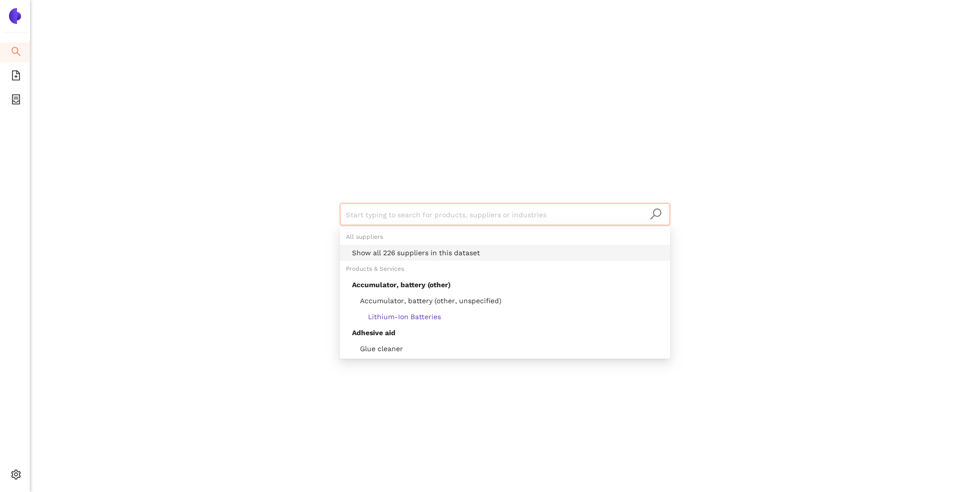 The height and width of the screenshot is (492, 980). I want to click on span: Accumulator, battery (other, unspecified), so click(427, 300).